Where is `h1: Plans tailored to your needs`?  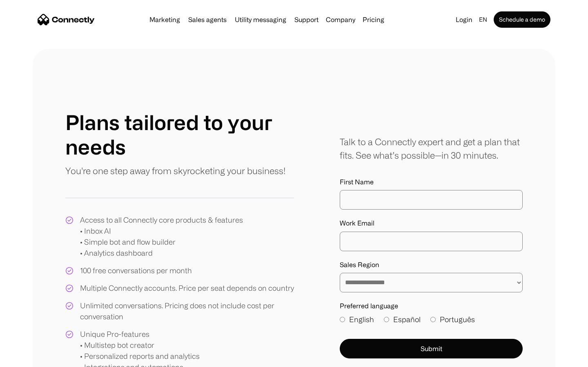
h1: Plans tailored to your needs is located at coordinates (180, 134).